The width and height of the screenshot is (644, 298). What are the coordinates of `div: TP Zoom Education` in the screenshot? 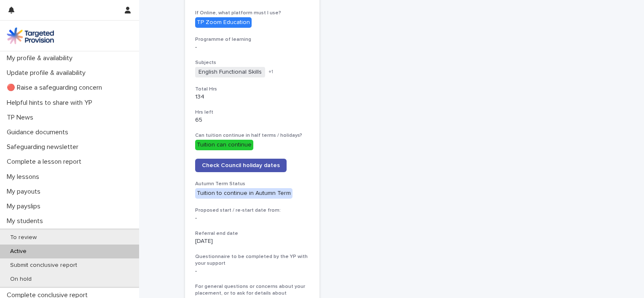 It's located at (224, 22).